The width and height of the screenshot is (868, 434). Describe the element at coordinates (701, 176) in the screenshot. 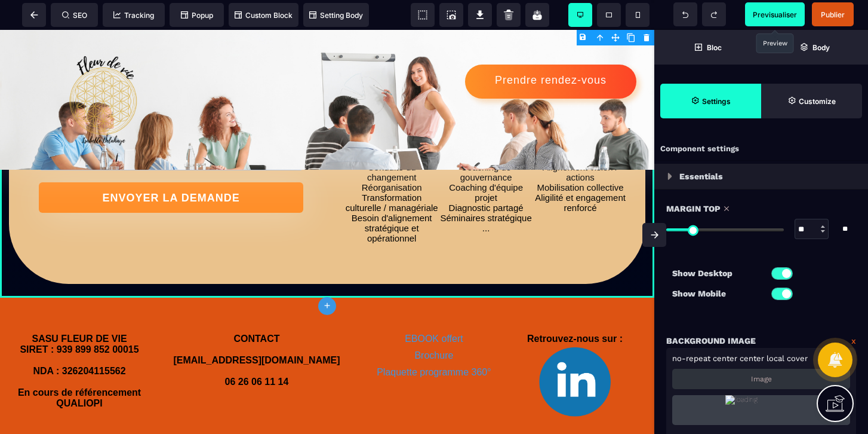

I see `p: Essentials` at that location.